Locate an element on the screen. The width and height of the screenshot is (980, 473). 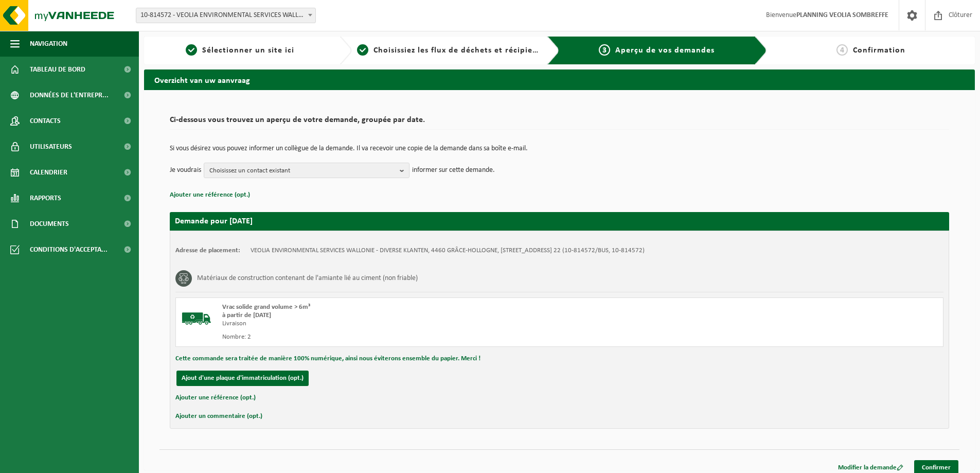
span: Tableau de bord is located at coordinates (58, 70).